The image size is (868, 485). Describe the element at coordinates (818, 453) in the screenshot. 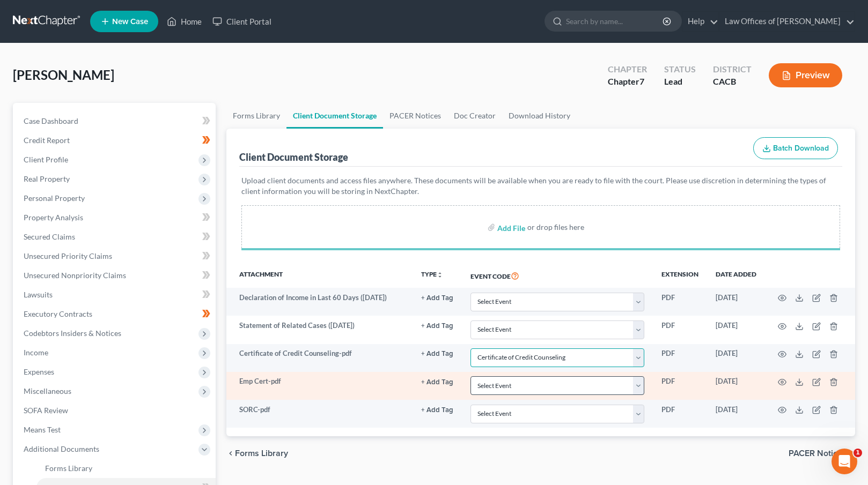

I see `span: PACER Notices` at that location.